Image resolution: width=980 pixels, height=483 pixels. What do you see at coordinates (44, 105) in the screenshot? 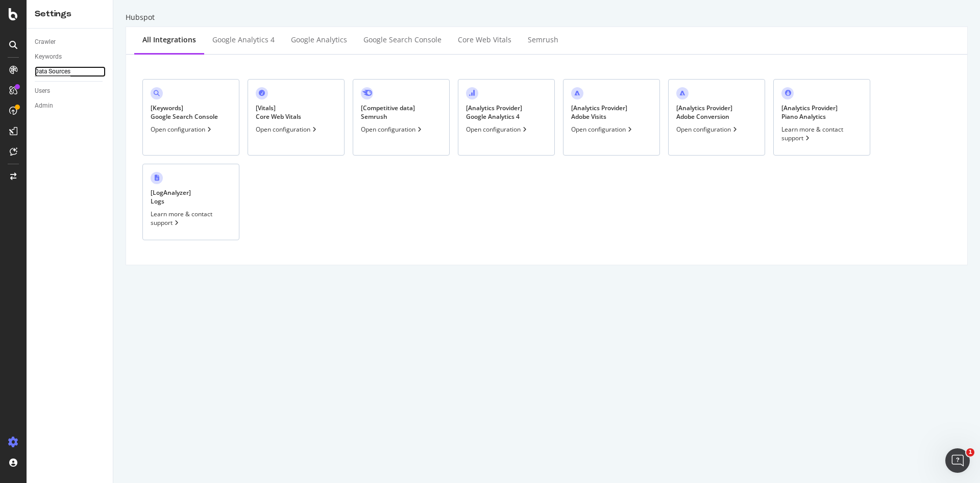
I see `div: Admin` at bounding box center [44, 105].